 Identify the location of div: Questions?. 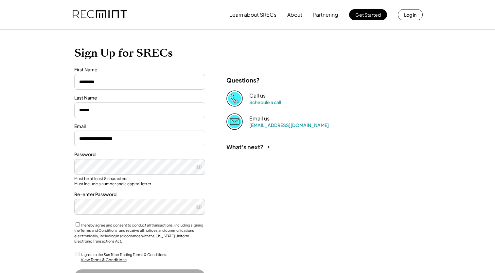
(243, 80).